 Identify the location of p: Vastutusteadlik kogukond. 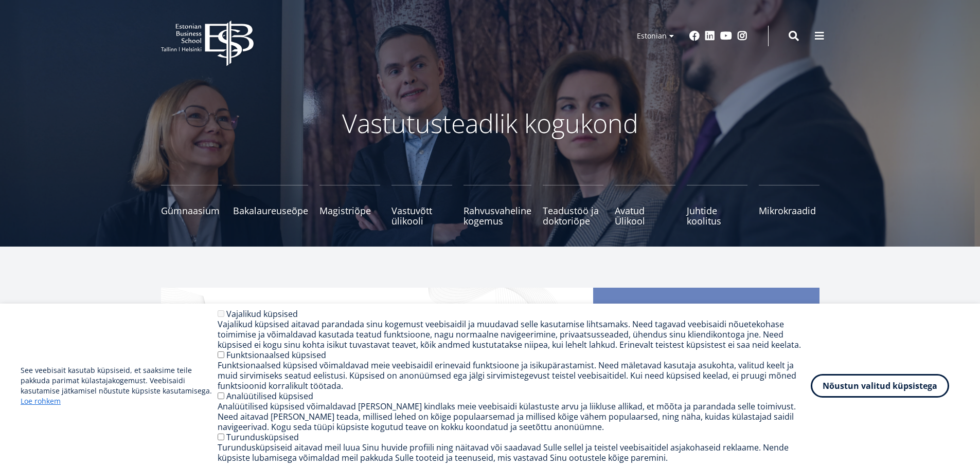
(490, 123).